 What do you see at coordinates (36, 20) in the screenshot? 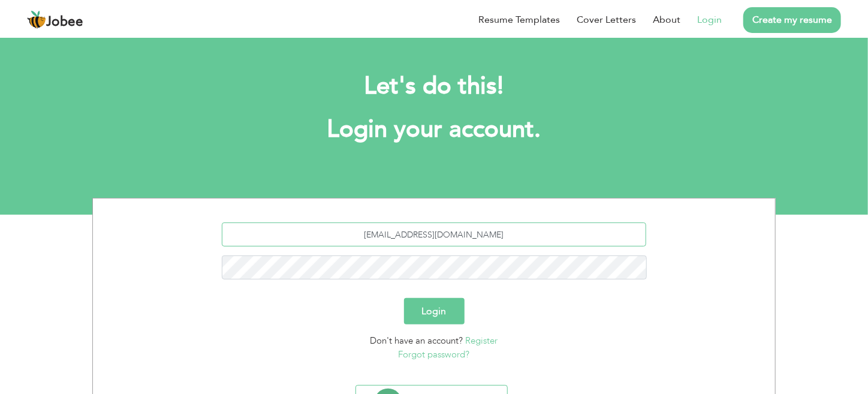
I see `img: jobee.io` at bounding box center [36, 20].